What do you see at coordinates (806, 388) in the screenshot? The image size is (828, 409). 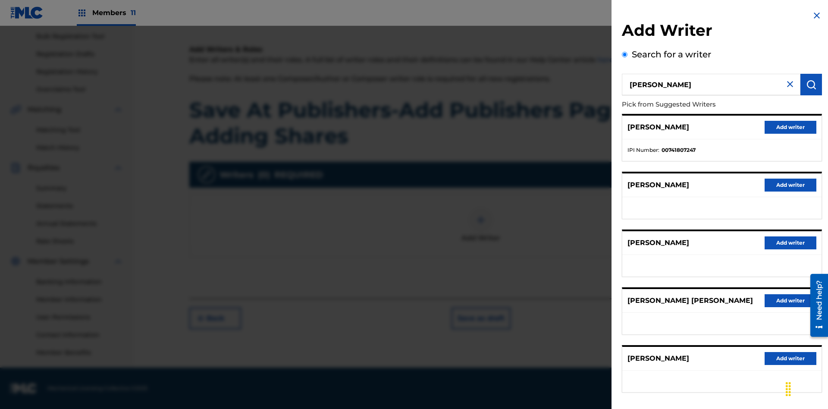 I see `div: Chat Widget` at bounding box center [806, 388].